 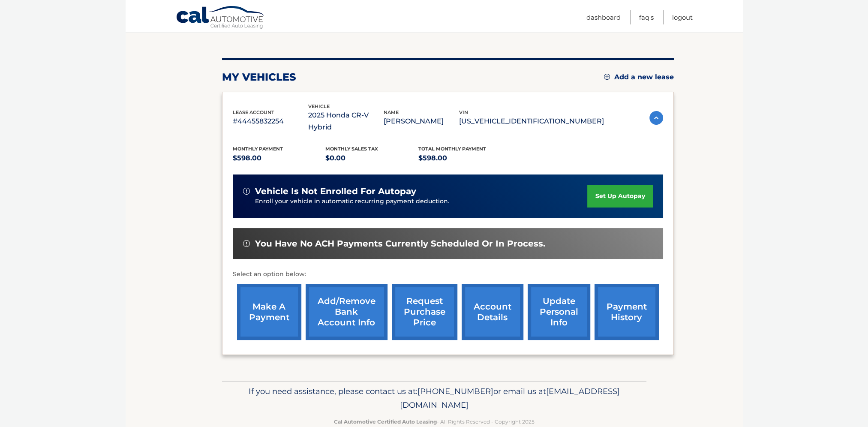 I want to click on img: add.svg, so click(x=607, y=77).